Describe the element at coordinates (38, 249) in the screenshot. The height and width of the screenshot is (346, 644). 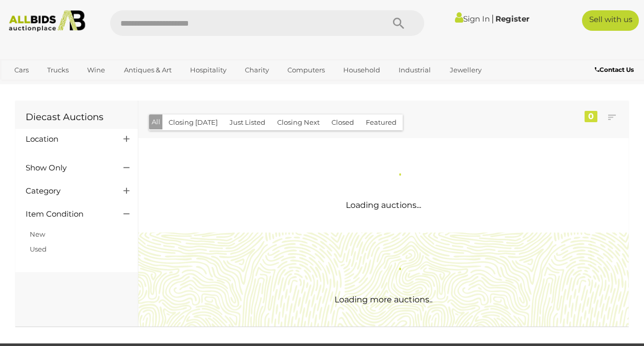
I see `a: Used` at that location.